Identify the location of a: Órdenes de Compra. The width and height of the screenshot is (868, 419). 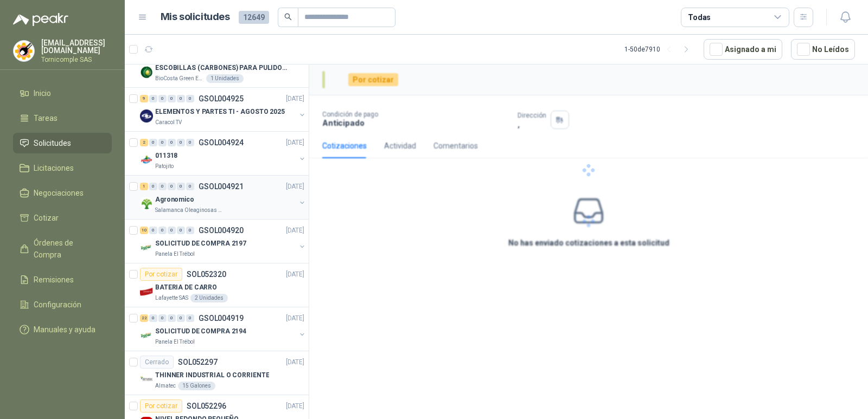
(63, 249).